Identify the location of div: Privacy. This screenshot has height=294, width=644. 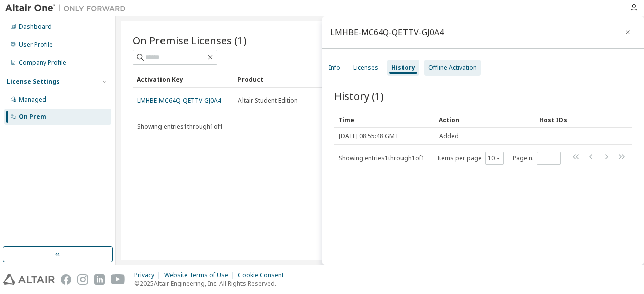
(149, 276).